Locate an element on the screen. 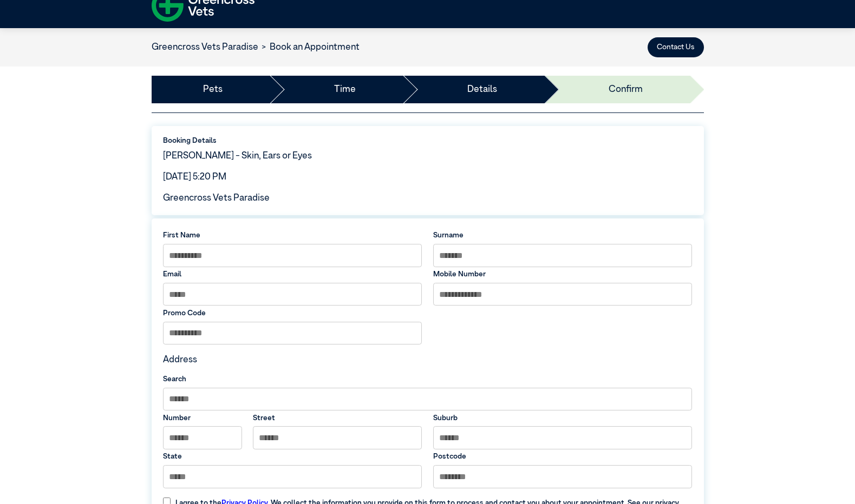 This screenshot has height=504, width=855. nav: breadcrumb is located at coordinates (255, 48).